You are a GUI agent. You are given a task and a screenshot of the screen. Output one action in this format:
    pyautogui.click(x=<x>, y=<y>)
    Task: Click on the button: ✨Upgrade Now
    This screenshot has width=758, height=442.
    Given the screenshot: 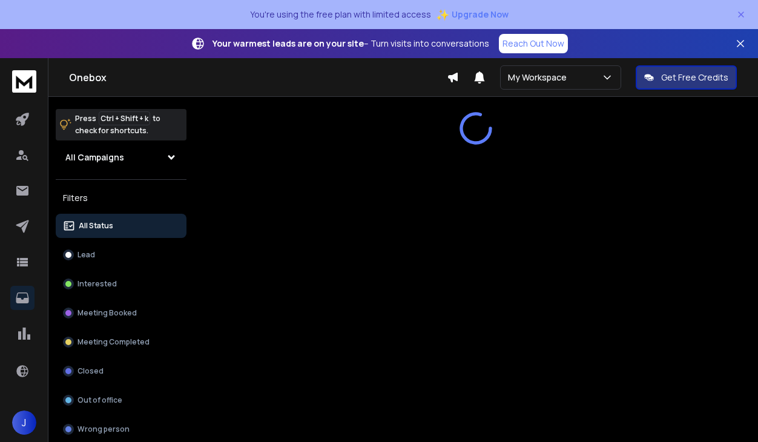 What is the action you would take?
    pyautogui.click(x=473, y=15)
    